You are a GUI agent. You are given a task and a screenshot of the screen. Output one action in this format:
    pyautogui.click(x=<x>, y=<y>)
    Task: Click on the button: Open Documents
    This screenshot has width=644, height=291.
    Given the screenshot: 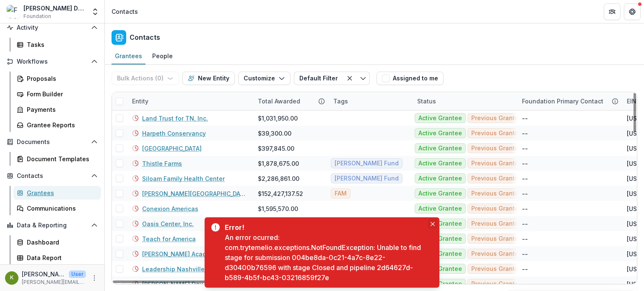 What is the action you would take?
    pyautogui.click(x=52, y=142)
    